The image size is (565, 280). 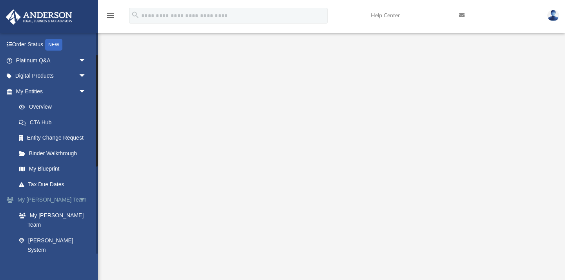 What do you see at coordinates (54, 45) in the screenshot?
I see `div: NEW` at bounding box center [54, 45].